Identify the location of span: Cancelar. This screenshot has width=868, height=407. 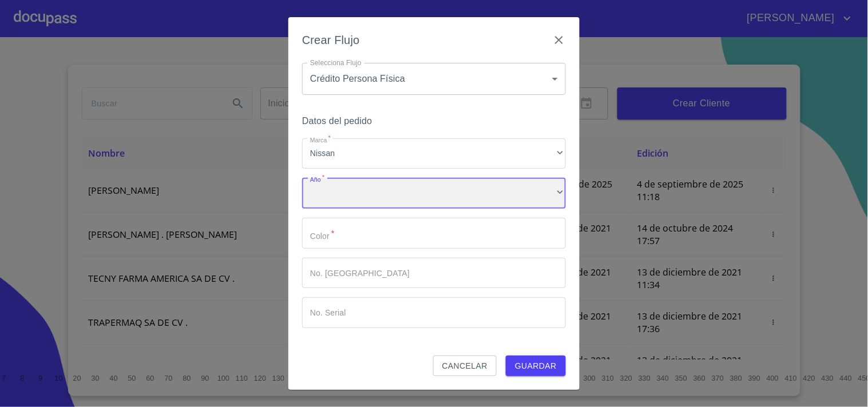
(464, 366).